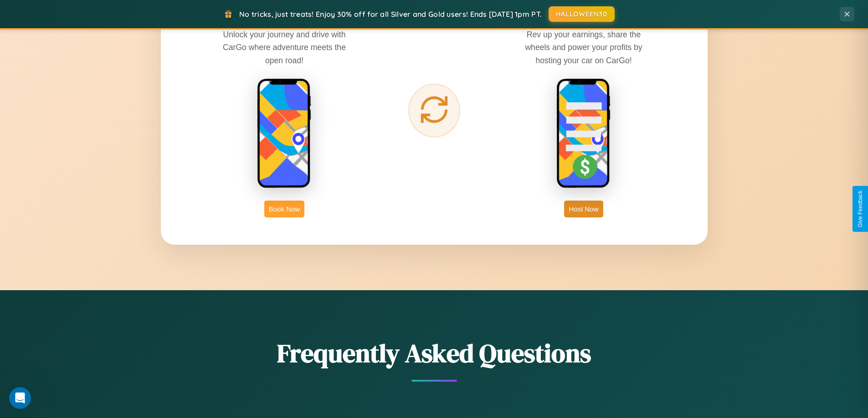  I want to click on button: Book Now, so click(285, 209).